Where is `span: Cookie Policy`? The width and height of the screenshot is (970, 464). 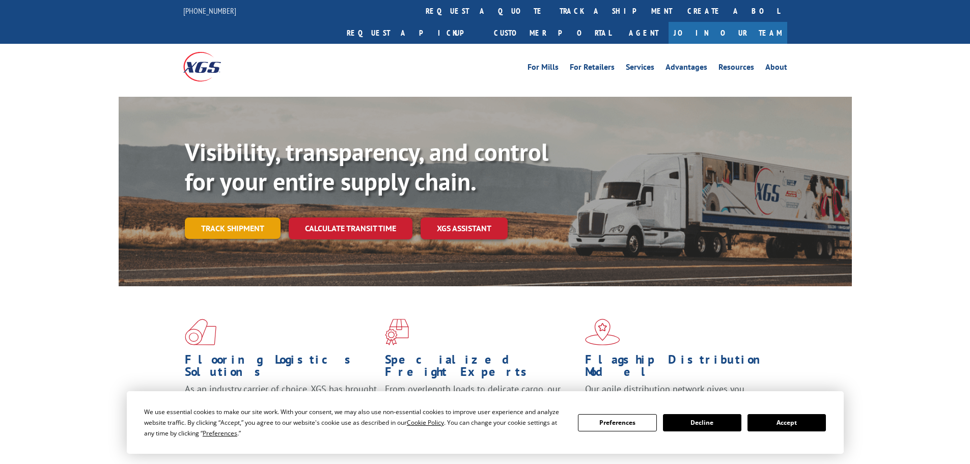
span: Cookie Policy is located at coordinates (425, 422).